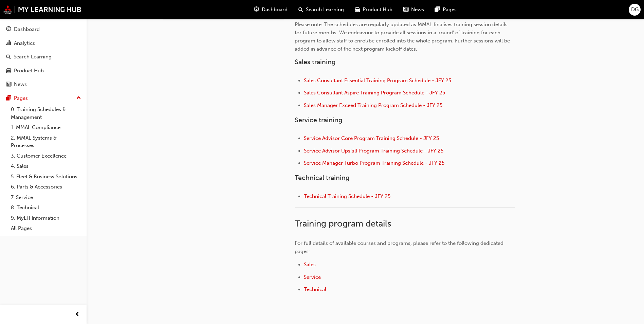  I want to click on a: 2. MMAL Systems & Processes, so click(46, 141).